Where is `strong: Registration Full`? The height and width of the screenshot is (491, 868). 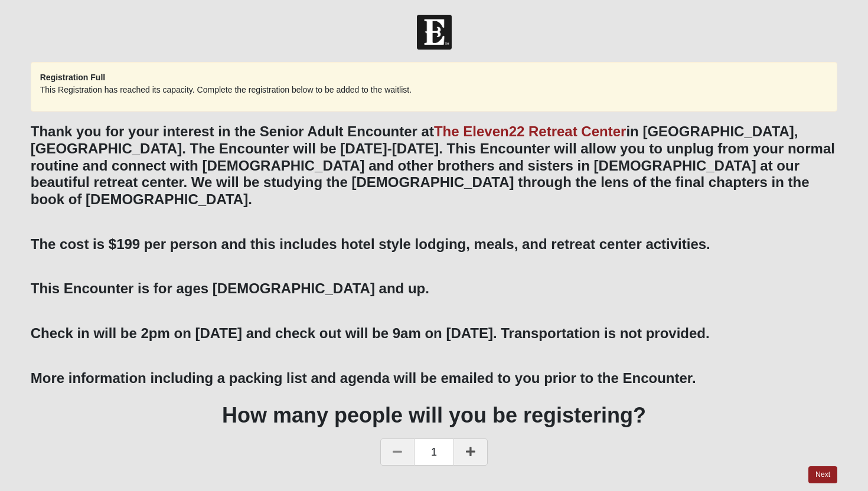 strong: Registration Full is located at coordinates (73, 78).